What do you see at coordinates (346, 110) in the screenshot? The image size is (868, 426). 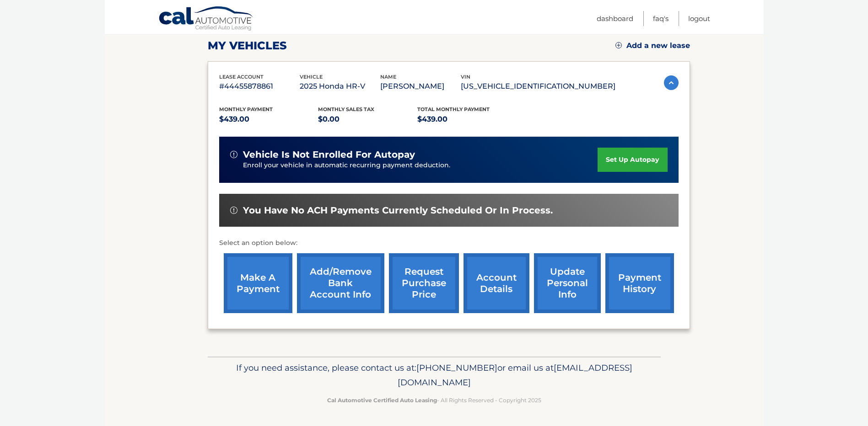 I see `span: Monthly sales Tax` at bounding box center [346, 110].